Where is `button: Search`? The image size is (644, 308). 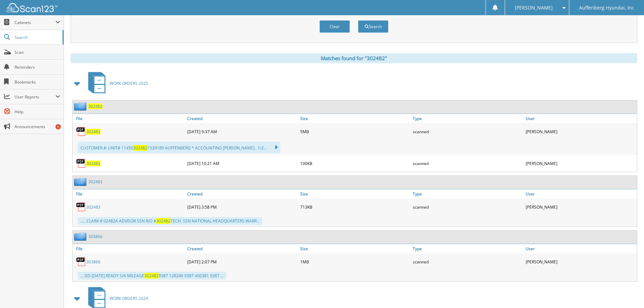 button: Search is located at coordinates (373, 26).